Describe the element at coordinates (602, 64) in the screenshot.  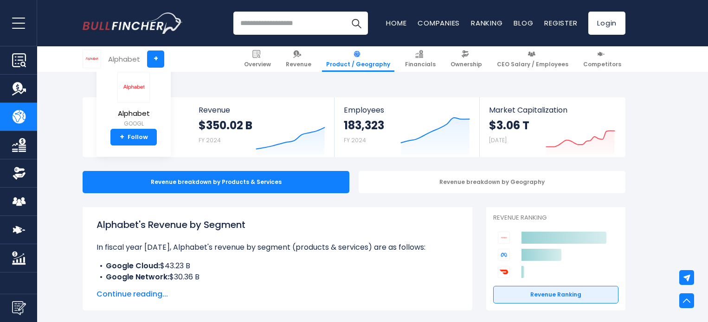
I see `span: Competitors` at that location.